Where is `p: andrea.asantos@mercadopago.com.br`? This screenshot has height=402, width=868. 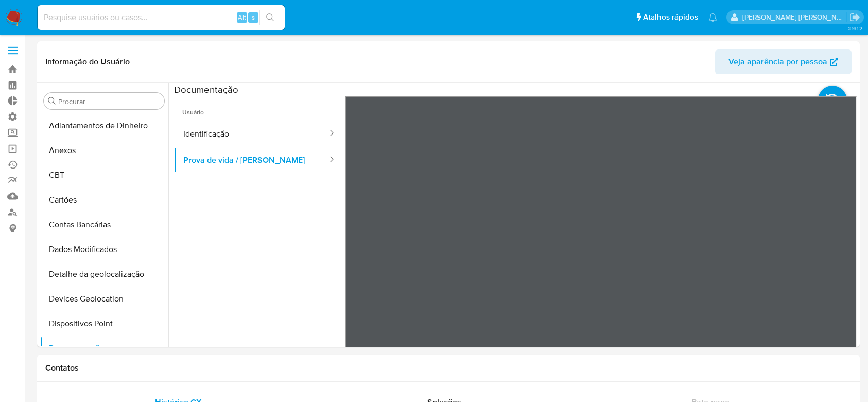 p: andrea.asantos@mercadopago.com.br is located at coordinates (794, 17).